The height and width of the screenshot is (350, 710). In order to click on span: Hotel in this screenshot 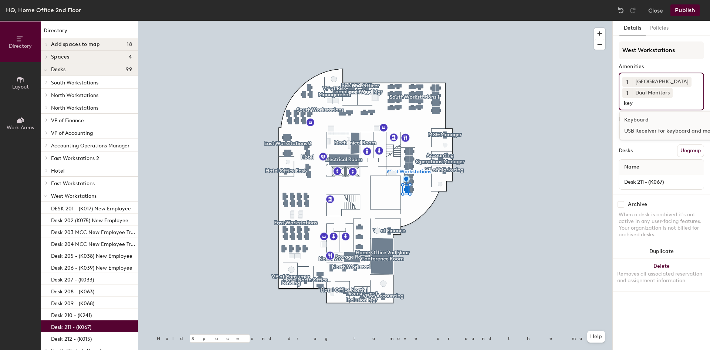, I will do `click(58, 171)`.